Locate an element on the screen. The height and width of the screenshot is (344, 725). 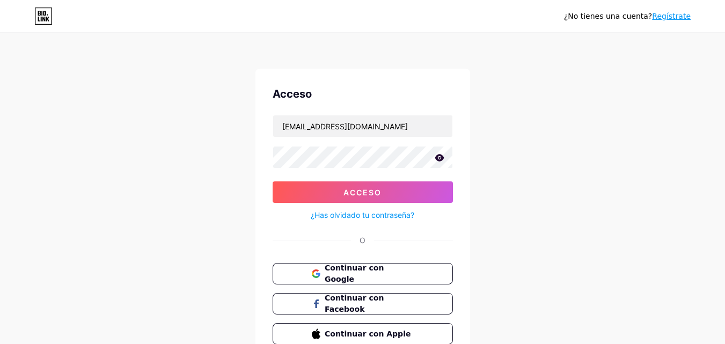
font: ¿Has olvidado tu contraseña? is located at coordinates (362, 215).